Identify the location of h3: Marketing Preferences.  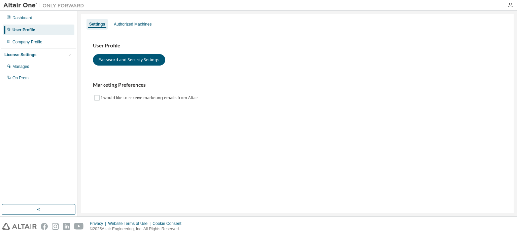
(297, 85).